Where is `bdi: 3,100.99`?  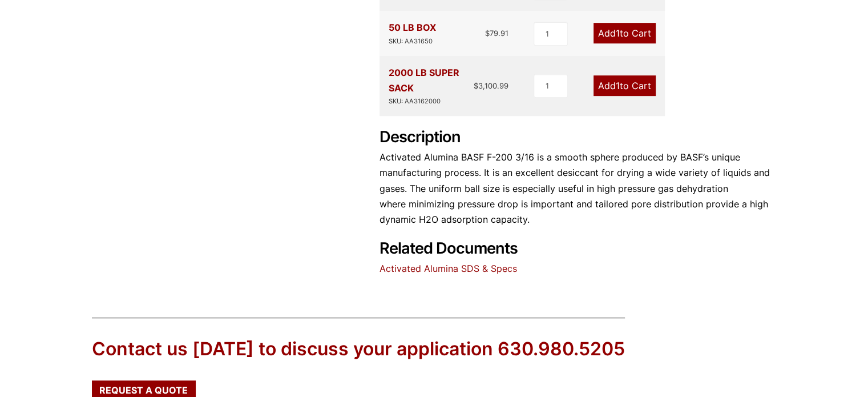 bdi: 3,100.99 is located at coordinates (491, 86).